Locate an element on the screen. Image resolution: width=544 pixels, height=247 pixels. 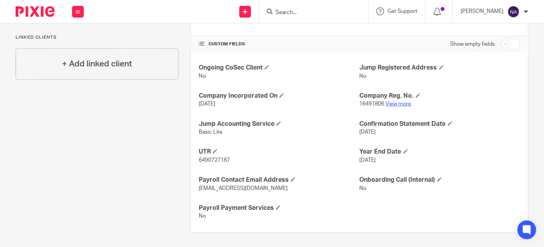
h4: Payroll Contact Email Address is located at coordinates (279, 179).